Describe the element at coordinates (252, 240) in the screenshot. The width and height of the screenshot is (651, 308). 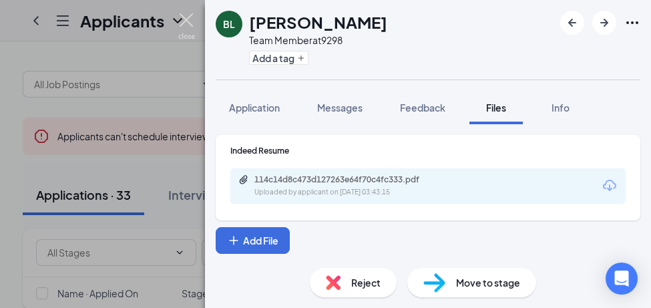
I see `button: Add FilePlus` at that location.